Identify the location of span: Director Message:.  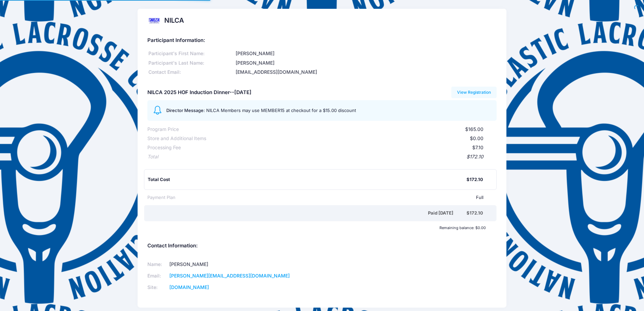
(186, 111).